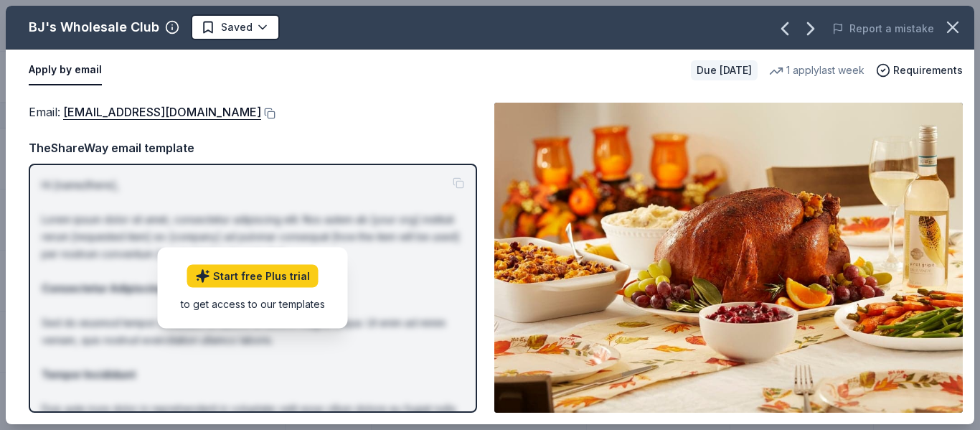 Image resolution: width=980 pixels, height=430 pixels. I want to click on strong: Consectetur Adipiscing, so click(103, 288).